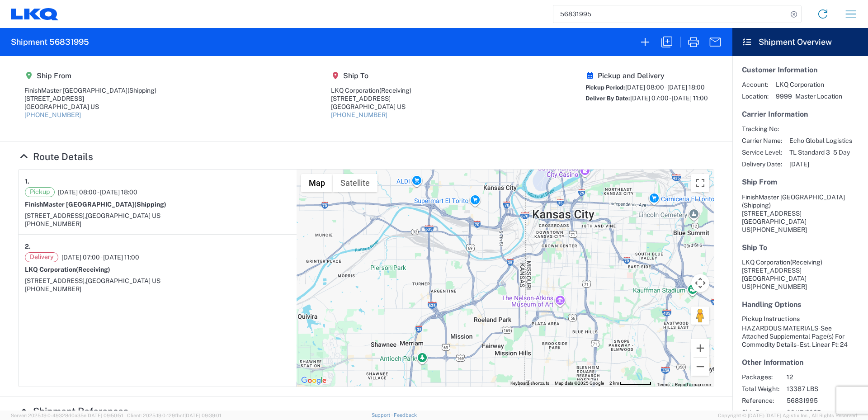  I want to click on strong: LKQ Corporation, so click(67, 270).